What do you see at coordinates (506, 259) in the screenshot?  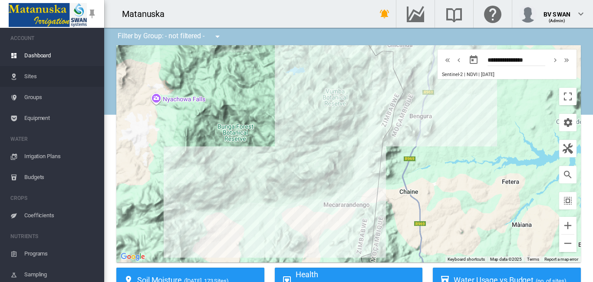 I see `span: Map data ©2025` at bounding box center [506, 259].